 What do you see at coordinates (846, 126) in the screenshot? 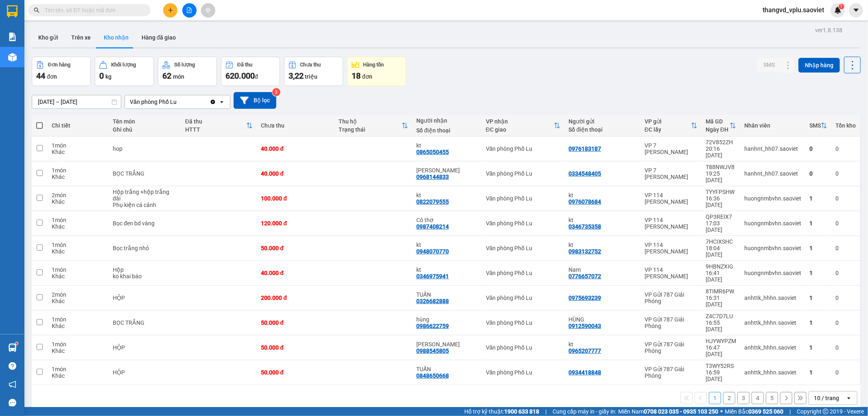
I see `div: Tồn kho` at bounding box center [846, 126].